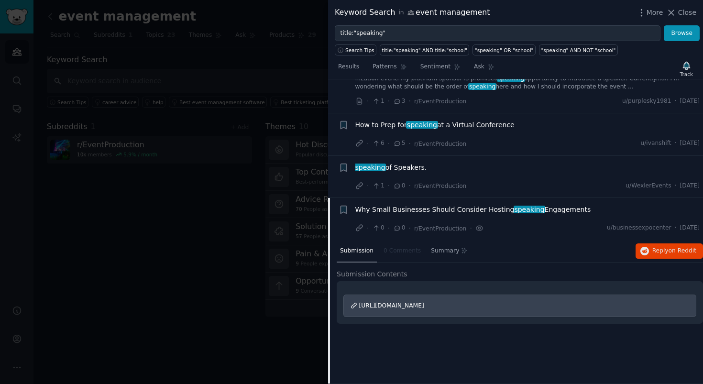  What do you see at coordinates (655, 12) in the screenshot?
I see `span: More` at bounding box center [655, 12].